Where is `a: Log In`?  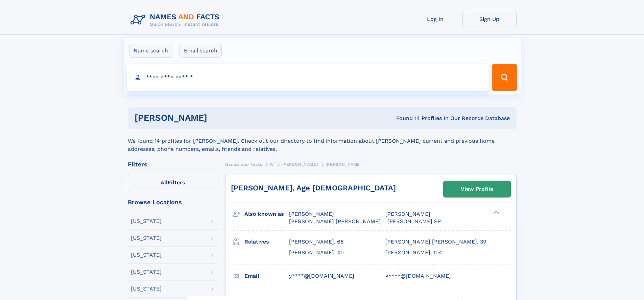 a: Log In is located at coordinates (435, 19).